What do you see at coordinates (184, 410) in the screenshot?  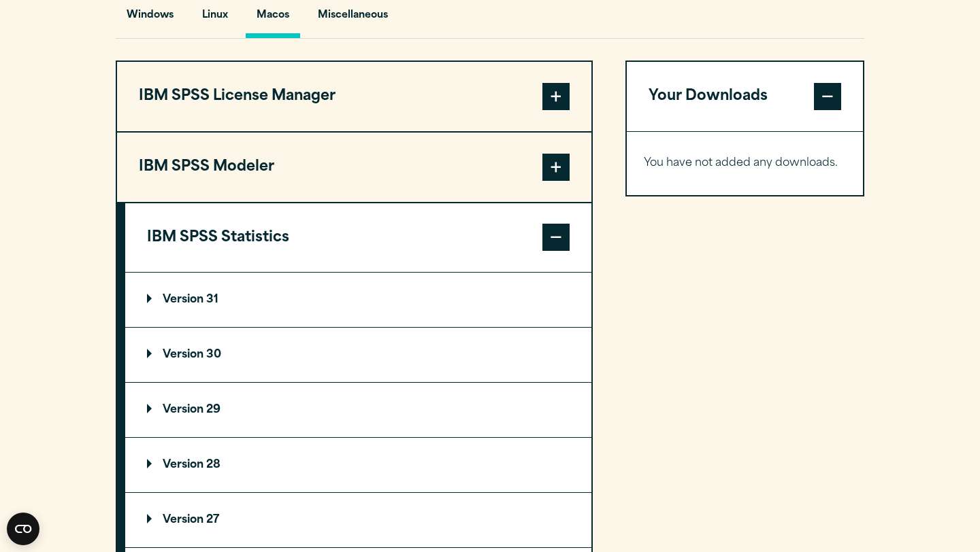 I see `p: Version 29` at bounding box center [184, 410].